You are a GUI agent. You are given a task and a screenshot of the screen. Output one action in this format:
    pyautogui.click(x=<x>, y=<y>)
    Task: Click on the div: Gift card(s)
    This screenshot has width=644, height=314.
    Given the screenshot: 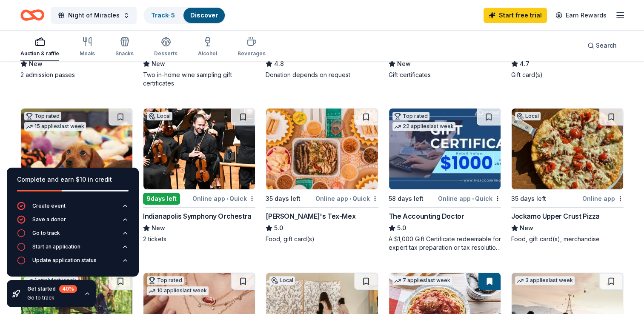 What is the action you would take?
    pyautogui.click(x=567, y=75)
    